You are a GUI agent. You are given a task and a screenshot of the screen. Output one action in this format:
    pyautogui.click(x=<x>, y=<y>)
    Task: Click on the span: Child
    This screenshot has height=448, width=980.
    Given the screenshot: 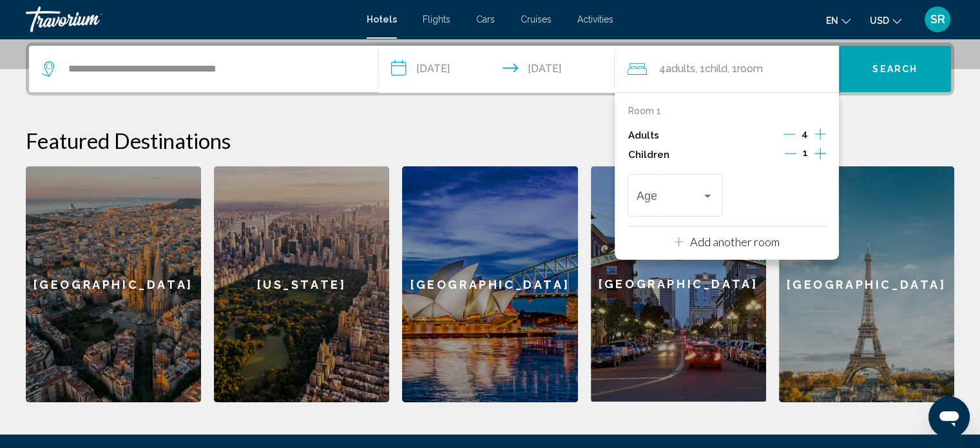 What is the action you would take?
    pyautogui.click(x=715, y=68)
    